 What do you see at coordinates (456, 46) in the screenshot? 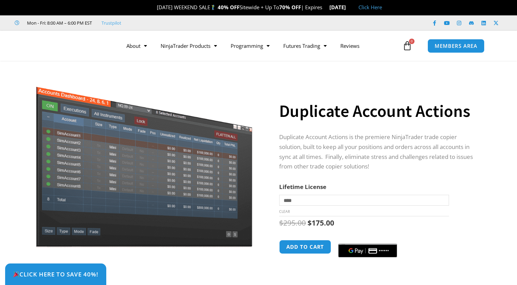
I see `span: MEMBERS AREA` at bounding box center [456, 46].